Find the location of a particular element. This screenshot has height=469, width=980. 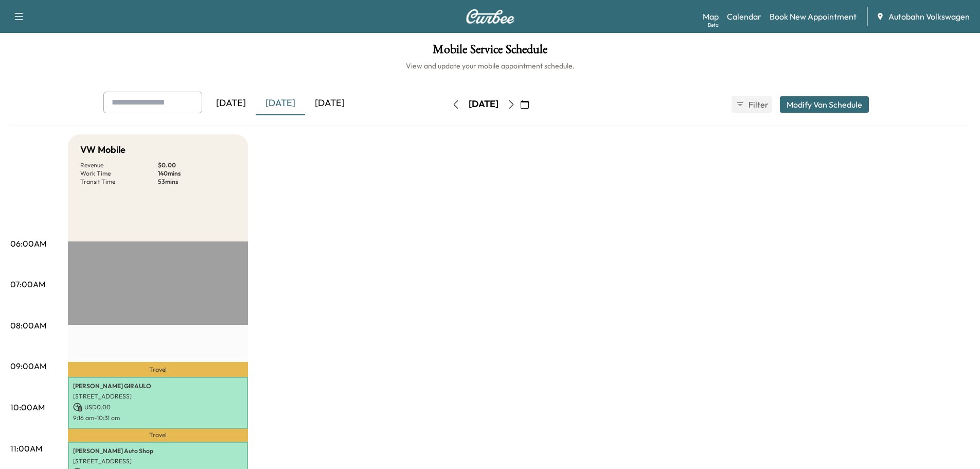

a: Calendar is located at coordinates (744, 17).